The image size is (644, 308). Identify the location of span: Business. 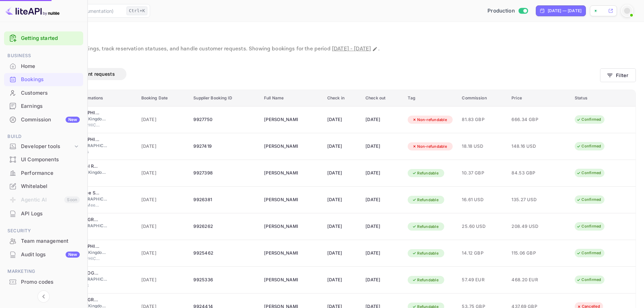
(43, 56).